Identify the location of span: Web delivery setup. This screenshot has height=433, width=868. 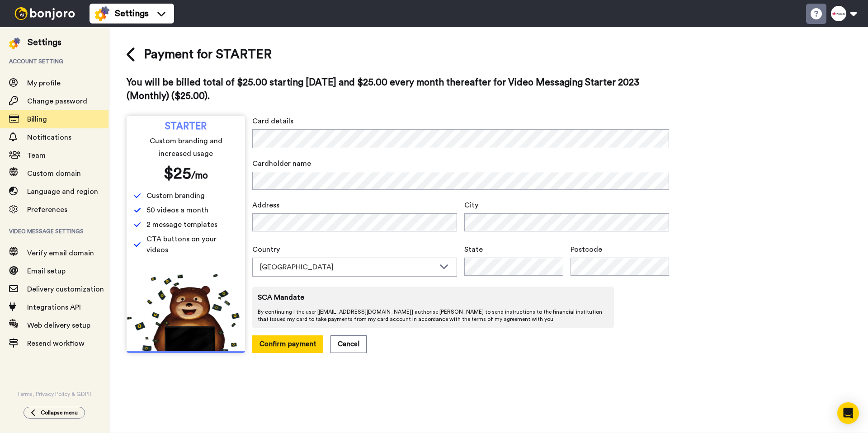
(59, 326).